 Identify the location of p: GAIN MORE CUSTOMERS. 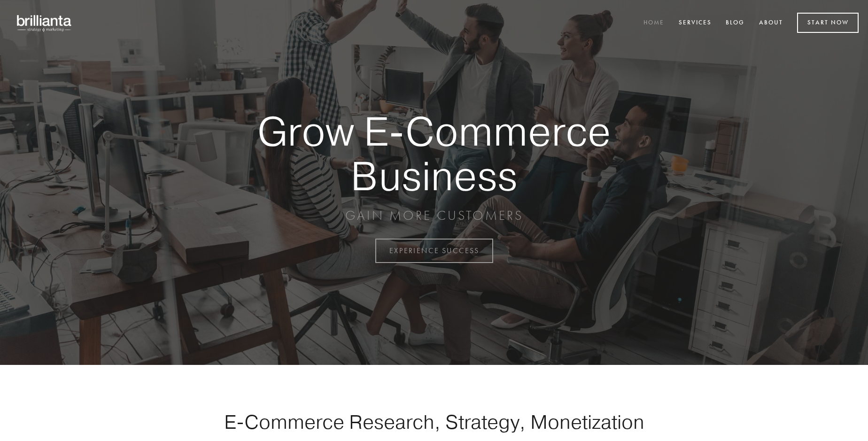
(434, 216).